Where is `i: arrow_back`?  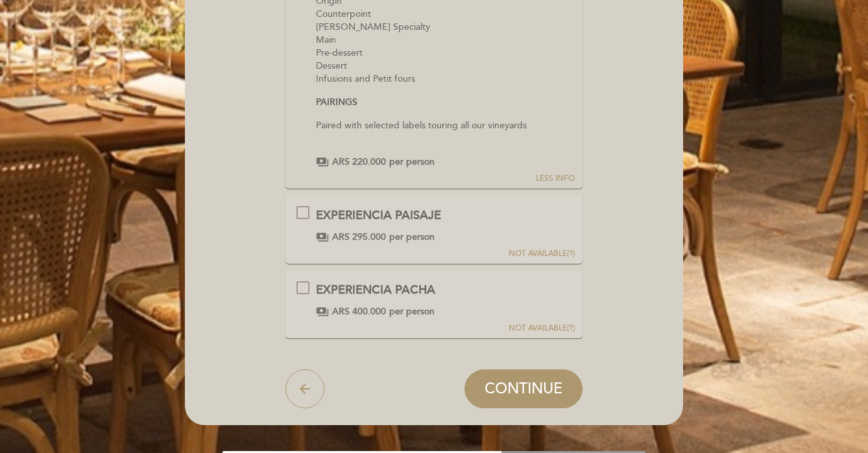
i: arrow_back is located at coordinates (305, 389).